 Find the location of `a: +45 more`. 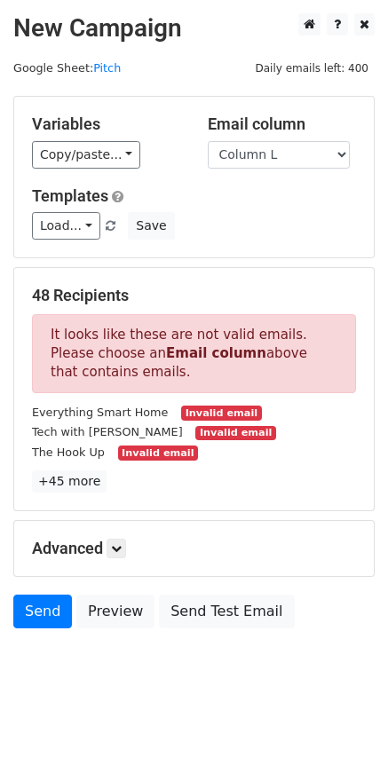

a: +45 more is located at coordinates (69, 481).